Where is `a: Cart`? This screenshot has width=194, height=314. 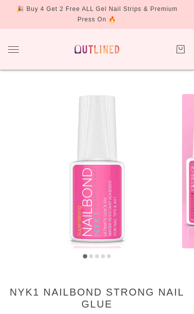
a: Cart is located at coordinates (181, 49).